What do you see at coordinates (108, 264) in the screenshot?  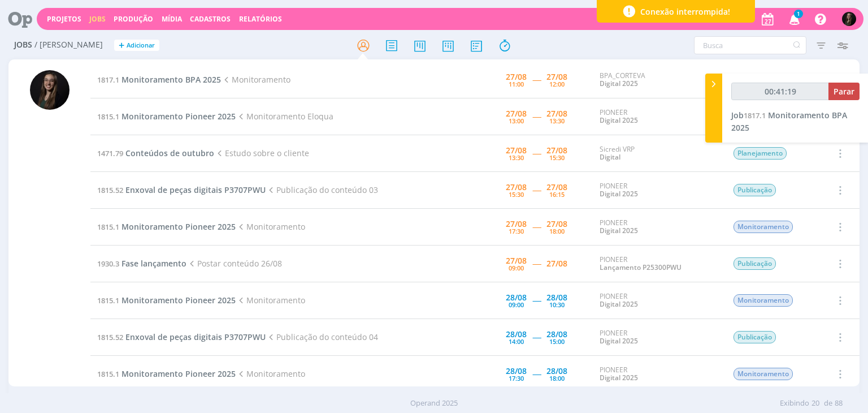 I see `span: 1930.3` at bounding box center [108, 264].